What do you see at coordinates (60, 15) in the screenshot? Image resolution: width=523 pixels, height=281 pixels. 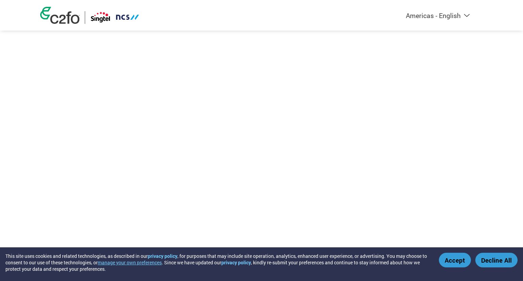 I see `img: c2fo logo` at bounding box center [60, 15].